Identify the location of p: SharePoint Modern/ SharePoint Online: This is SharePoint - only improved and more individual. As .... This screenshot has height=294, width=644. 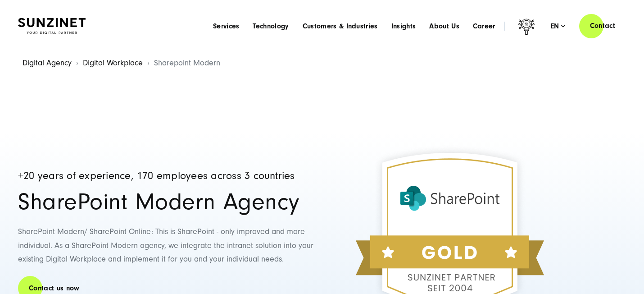
(167, 246).